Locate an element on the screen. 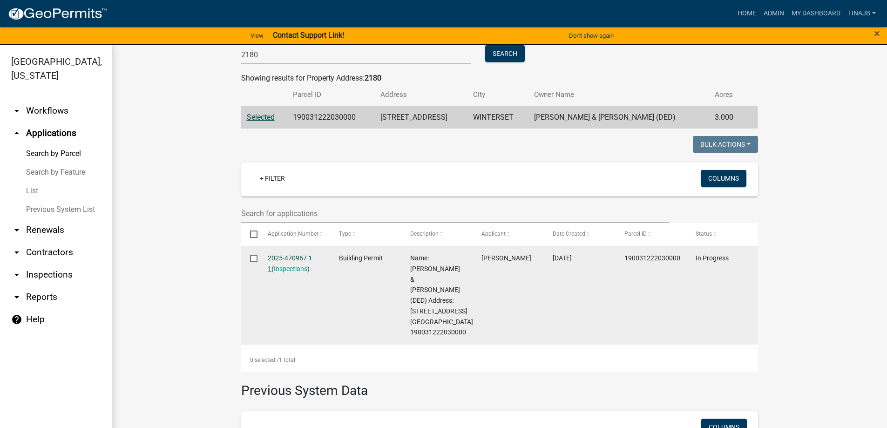 The width and height of the screenshot is (887, 428). td: 190031222030000 is located at coordinates (331, 117).